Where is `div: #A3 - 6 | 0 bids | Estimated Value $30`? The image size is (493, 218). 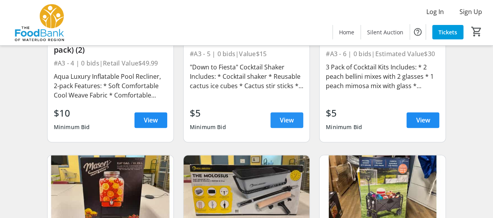
div: #A3 - 6 | 0 bids | Estimated Value $30 is located at coordinates (382, 54).